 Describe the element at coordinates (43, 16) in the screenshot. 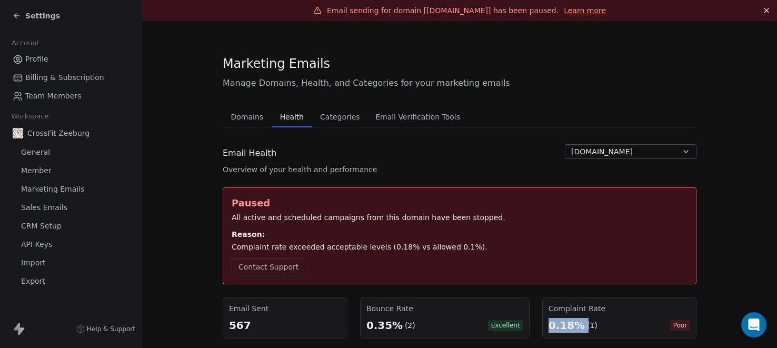

I see `span: Settings` at that location.